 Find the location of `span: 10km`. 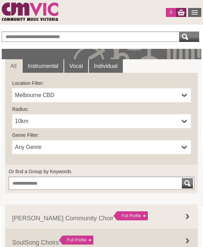

span: 10km is located at coordinates (97, 121).